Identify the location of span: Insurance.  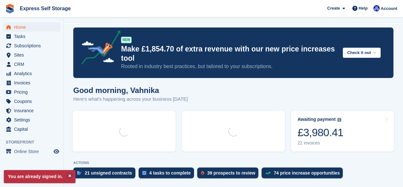
(33, 110).